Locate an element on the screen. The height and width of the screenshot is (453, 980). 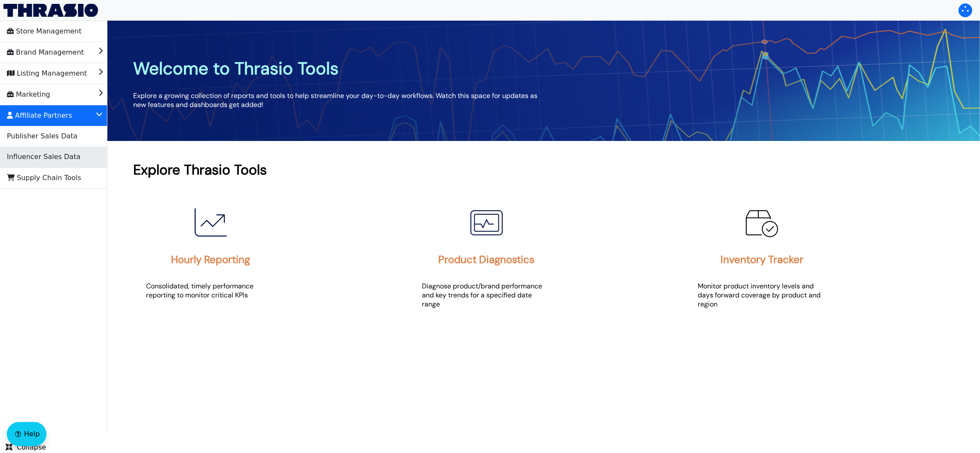
h2: Inventory Tracker is located at coordinates (762, 259).